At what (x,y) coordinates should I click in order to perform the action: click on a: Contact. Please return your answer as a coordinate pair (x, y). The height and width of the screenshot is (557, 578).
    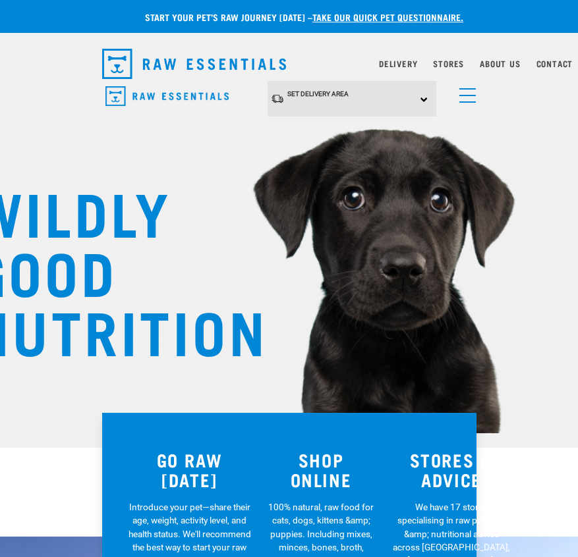
    Looking at the image, I should click on (555, 63).